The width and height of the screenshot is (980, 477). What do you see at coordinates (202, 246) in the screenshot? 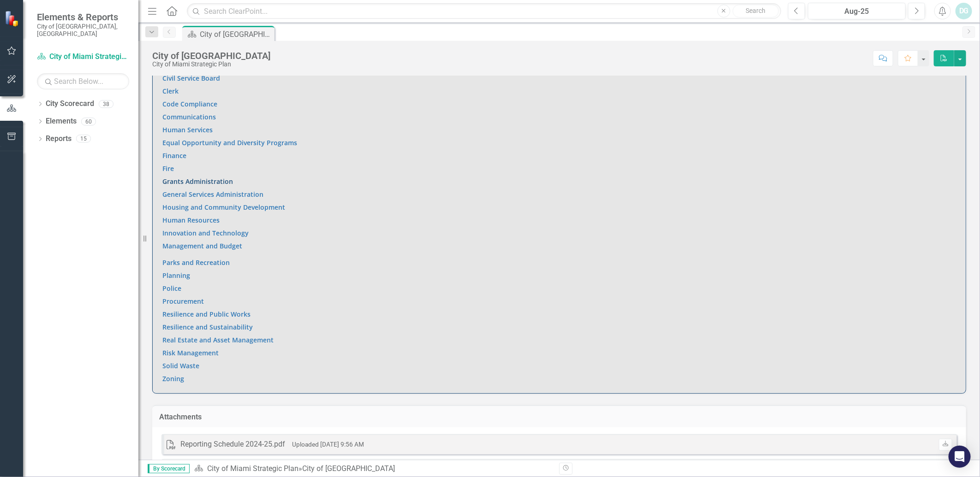
I see `a: Management and Budget` at bounding box center [202, 246].